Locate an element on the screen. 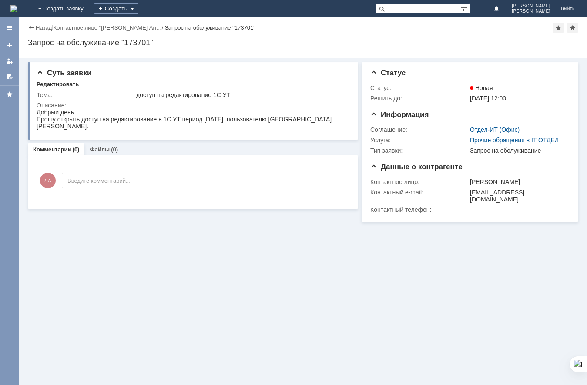 This screenshot has width=587, height=385. span: Суть заявки is located at coordinates (64, 73).